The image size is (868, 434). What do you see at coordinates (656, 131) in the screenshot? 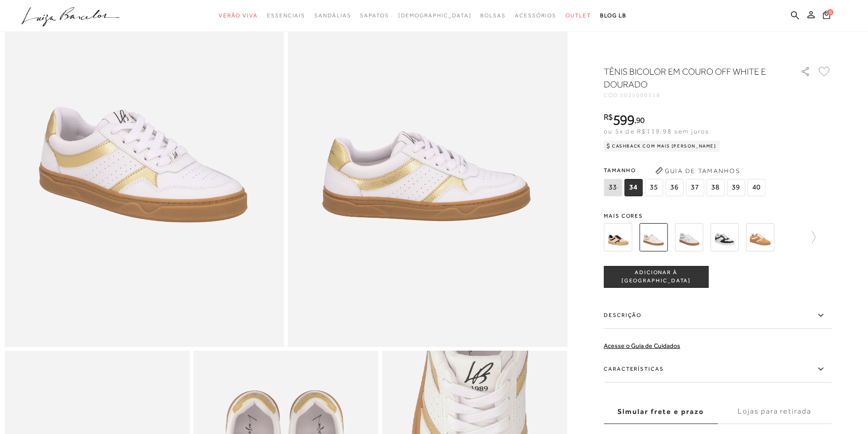
I see `span: ou 5x de R$119,98 sem juros` at bounding box center [656, 131].